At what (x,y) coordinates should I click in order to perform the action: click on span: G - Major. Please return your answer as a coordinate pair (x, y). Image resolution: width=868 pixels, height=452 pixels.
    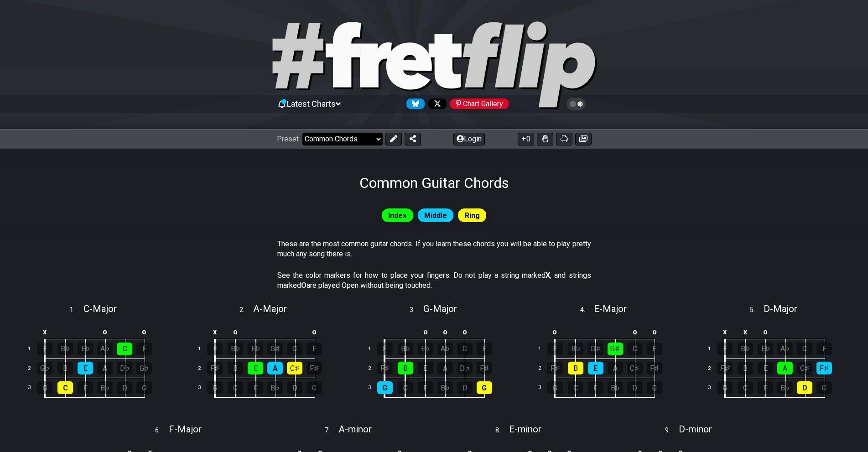
    Looking at the image, I should click on (440, 309).